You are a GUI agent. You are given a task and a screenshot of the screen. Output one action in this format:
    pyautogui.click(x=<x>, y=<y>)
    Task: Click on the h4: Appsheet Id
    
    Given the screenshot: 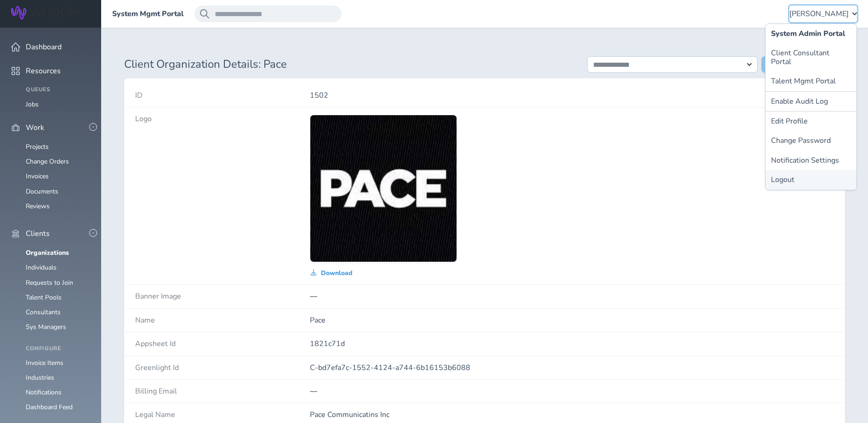 What is the action you would take?
    pyautogui.click(x=223, y=343)
    